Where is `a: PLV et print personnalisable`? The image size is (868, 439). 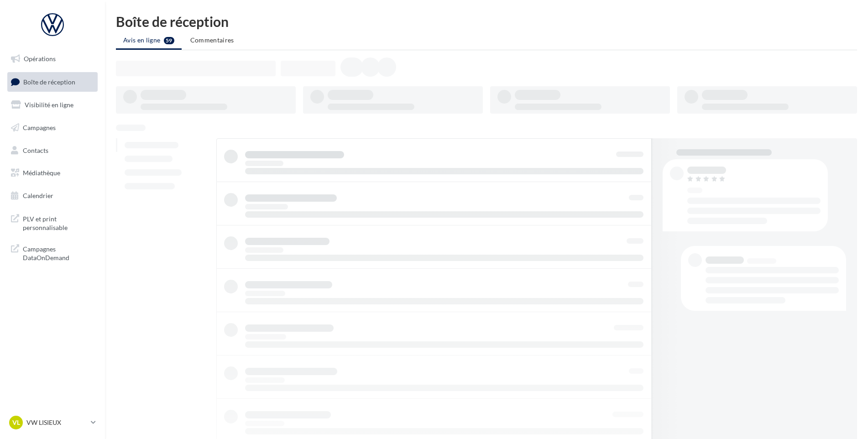 a: PLV et print personnalisable is located at coordinates (52, 222).